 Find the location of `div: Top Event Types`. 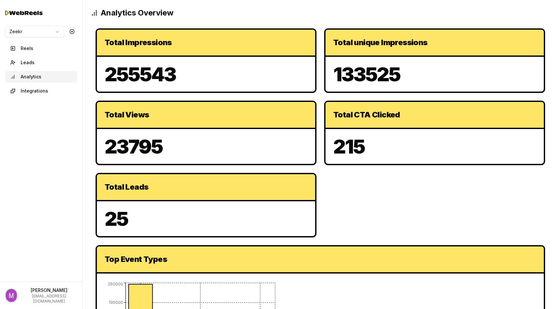

div: Top Event Types is located at coordinates (320, 260).